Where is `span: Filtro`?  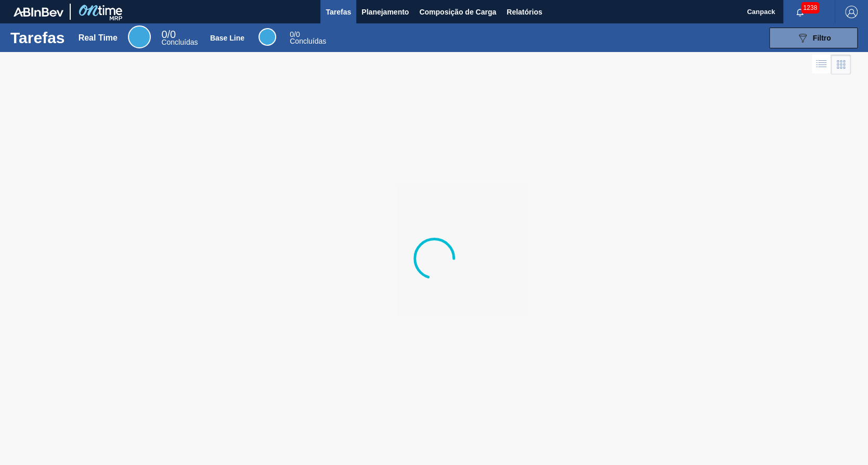
span: Filtro is located at coordinates (822, 38).